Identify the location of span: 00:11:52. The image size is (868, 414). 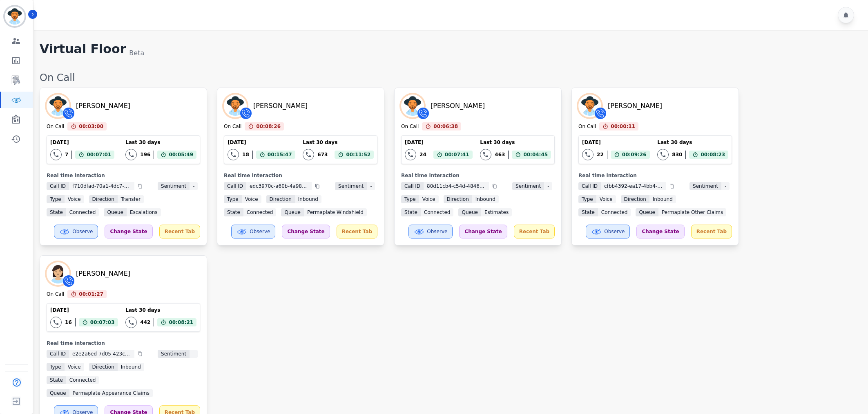
(358, 154).